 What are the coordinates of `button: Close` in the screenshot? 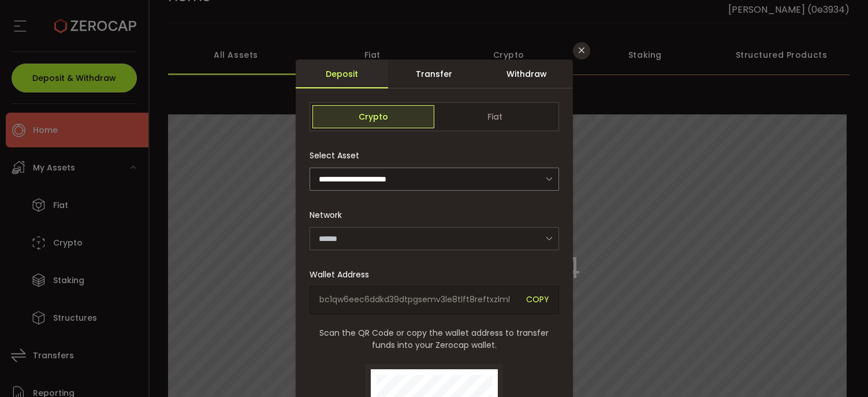 It's located at (581, 51).